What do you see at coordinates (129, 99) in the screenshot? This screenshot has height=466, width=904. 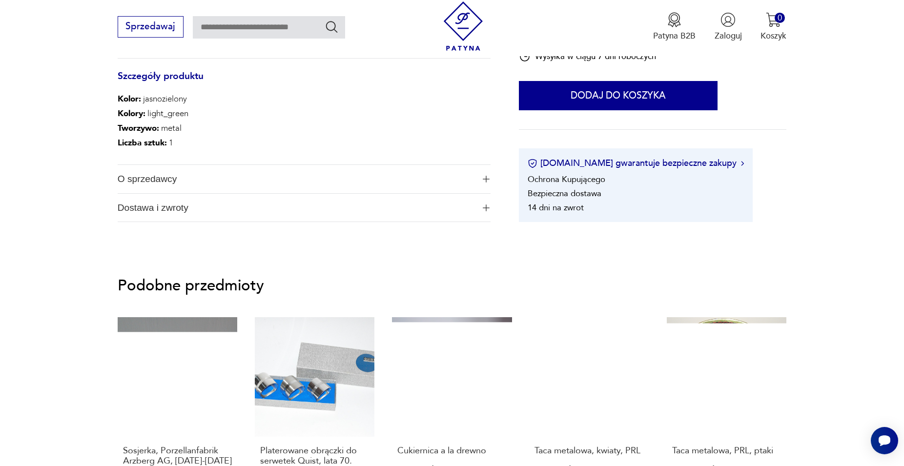 I see `b: Kolor:` at bounding box center [129, 99].